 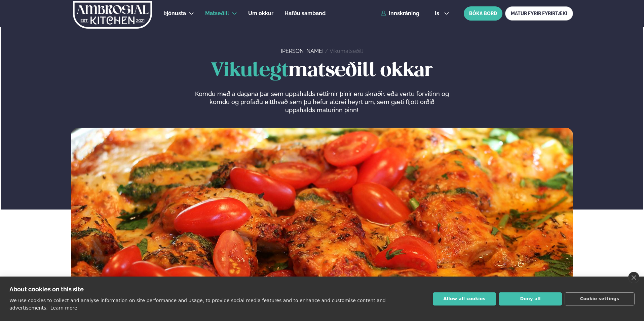 I want to click on span: Þjónusta, so click(x=175, y=13).